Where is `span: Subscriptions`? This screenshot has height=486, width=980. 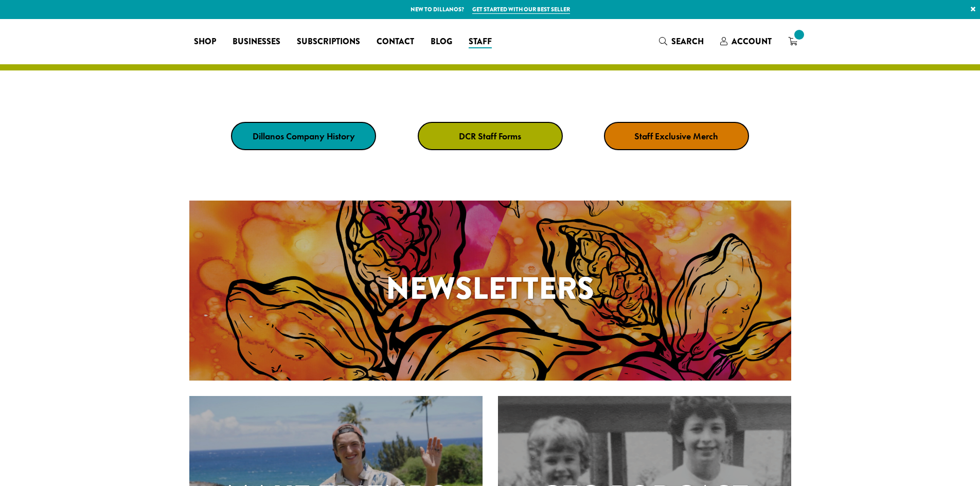 span: Subscriptions is located at coordinates (328, 42).